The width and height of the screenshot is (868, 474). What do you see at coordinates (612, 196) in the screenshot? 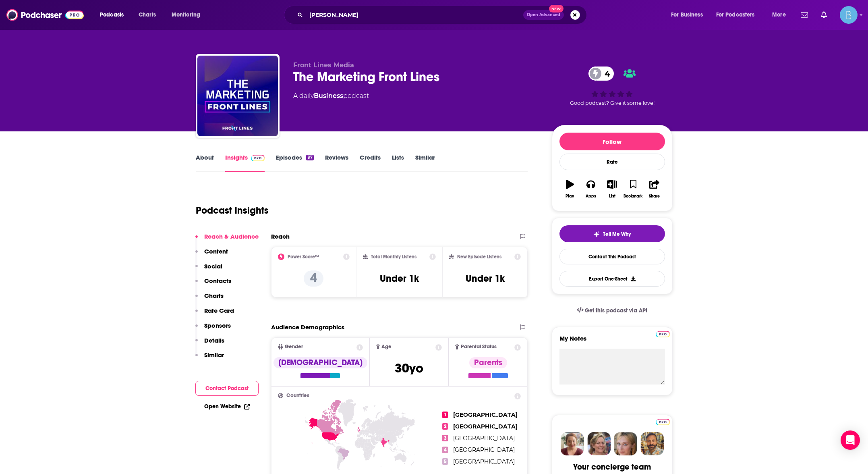
I see `div: List` at bounding box center [612, 196].